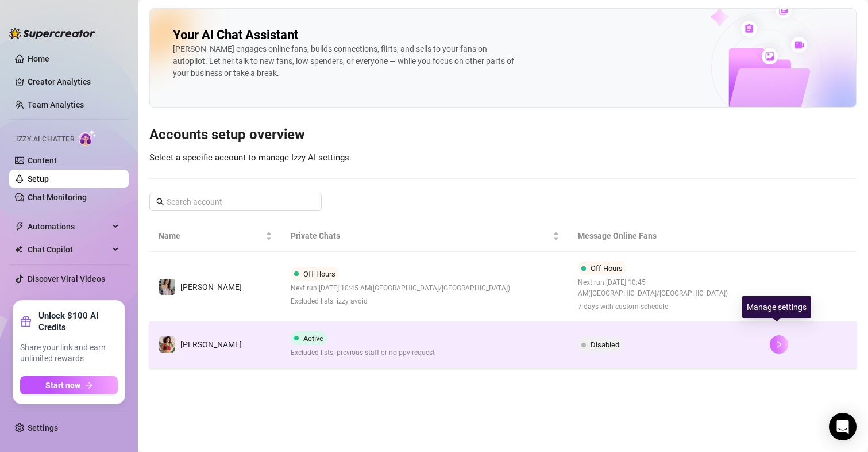 This screenshot has width=868, height=452. I want to click on span: 7 days with custom schedule, so click(665, 306).